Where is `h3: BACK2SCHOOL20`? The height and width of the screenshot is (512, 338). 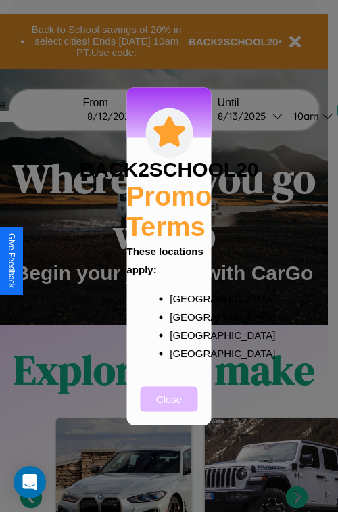 h3: BACK2SCHOOL20 is located at coordinates (169, 169).